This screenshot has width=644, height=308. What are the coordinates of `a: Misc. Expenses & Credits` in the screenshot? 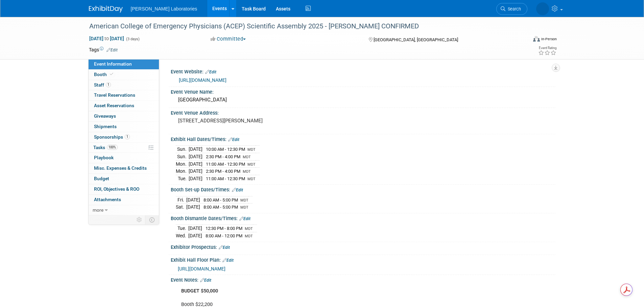 It's located at (123, 169).